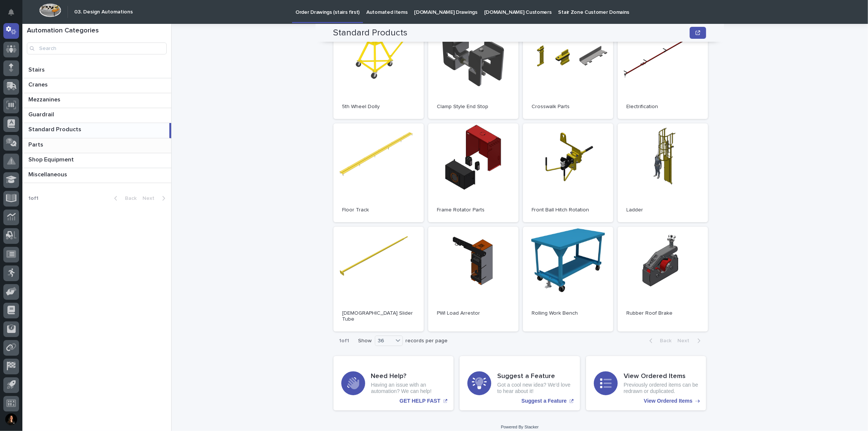 This screenshot has height=431, width=868. Describe the element at coordinates (96, 146) in the screenshot. I see `a: PartsParts` at that location.